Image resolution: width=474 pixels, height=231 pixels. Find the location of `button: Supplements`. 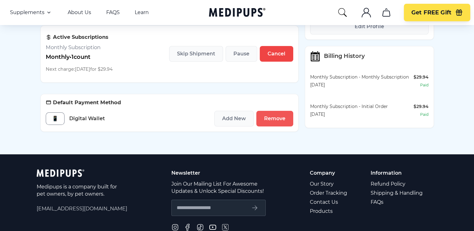

button: Supplements is located at coordinates (31, 13).